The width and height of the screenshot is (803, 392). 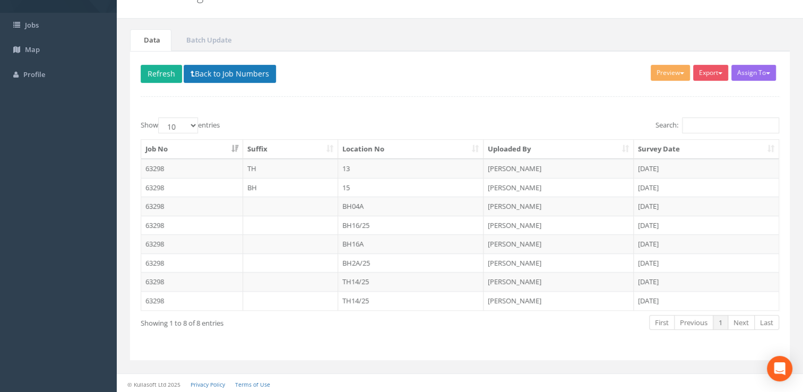 What do you see at coordinates (32, 49) in the screenshot?
I see `span: Map` at bounding box center [32, 49].